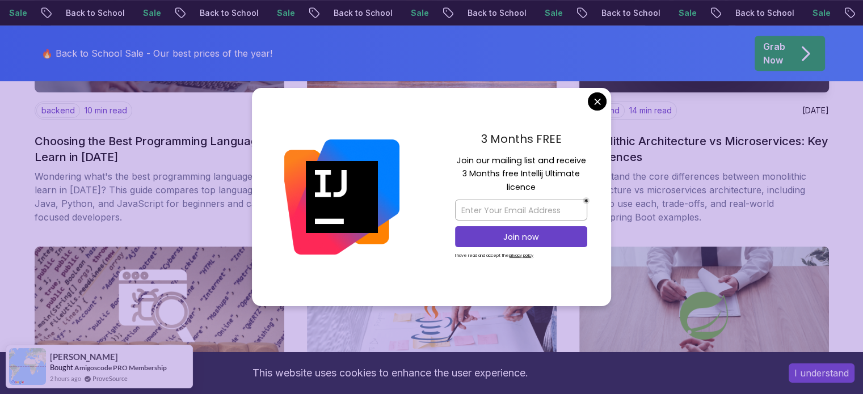 The height and width of the screenshot is (394, 863). What do you see at coordinates (650, 111) in the screenshot?
I see `p: 14 min read` at bounding box center [650, 111].